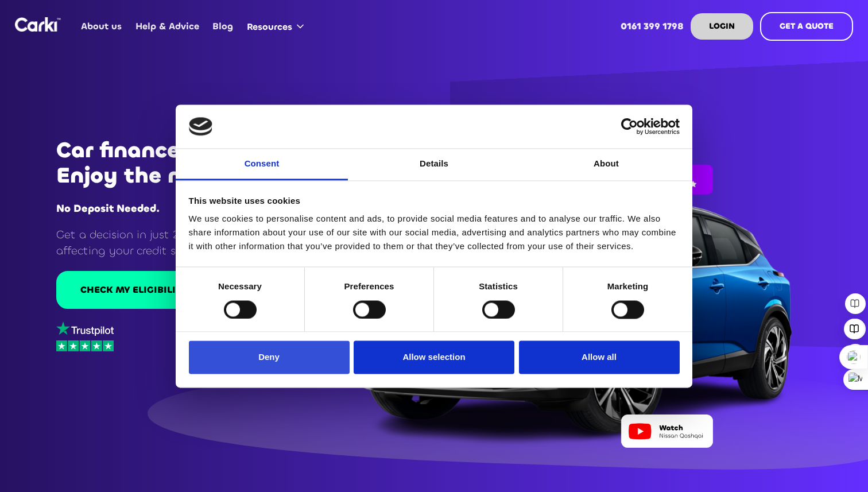 This screenshot has width=868, height=492. I want to click on strong: LOGIN, so click(722, 26).